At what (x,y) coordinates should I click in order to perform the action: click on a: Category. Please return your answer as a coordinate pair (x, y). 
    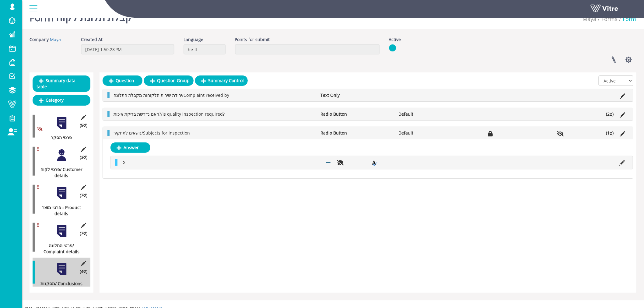
    Looking at the image, I should click on (62, 100).